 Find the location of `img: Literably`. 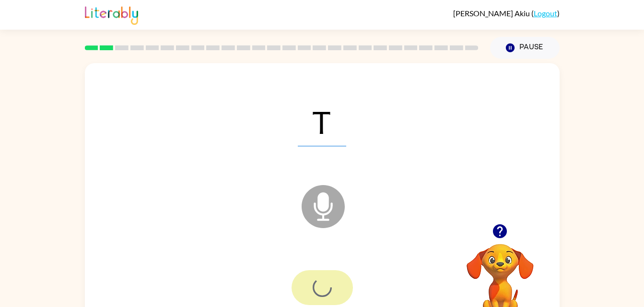

img: Literably is located at coordinates (112, 15).